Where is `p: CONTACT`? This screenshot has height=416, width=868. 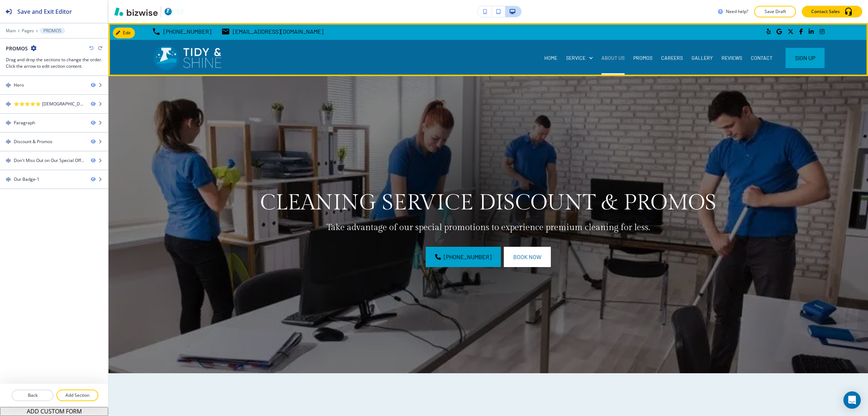
p: CONTACT is located at coordinates (762, 58).